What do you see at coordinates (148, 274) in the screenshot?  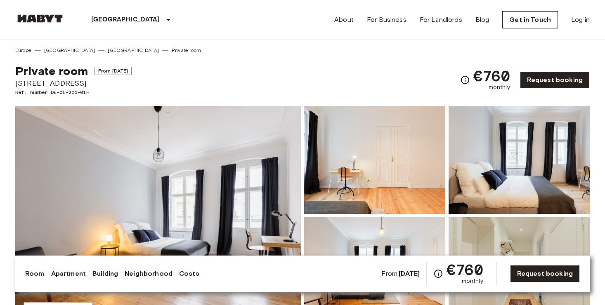 I see `a: Neighborhood` at bounding box center [148, 274].